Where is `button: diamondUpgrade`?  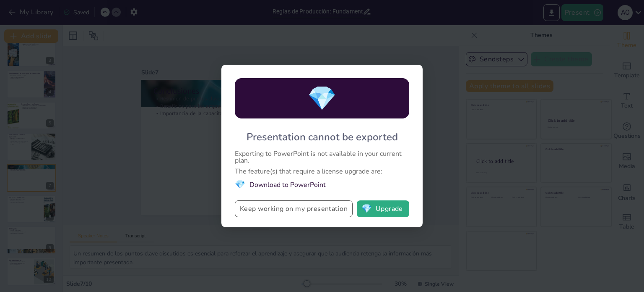 button: diamondUpgrade is located at coordinates (383, 209).